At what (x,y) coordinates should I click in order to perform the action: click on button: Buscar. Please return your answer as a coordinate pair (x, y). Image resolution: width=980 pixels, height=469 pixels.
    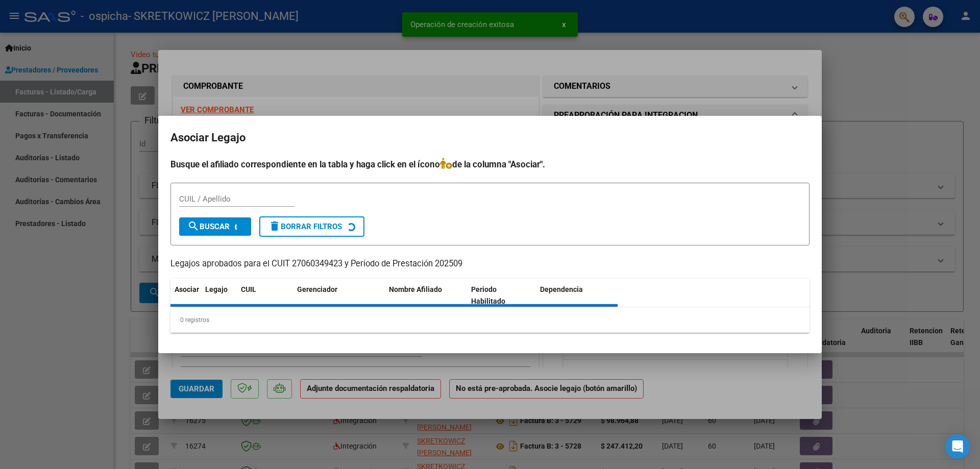
    Looking at the image, I should click on (215, 227).